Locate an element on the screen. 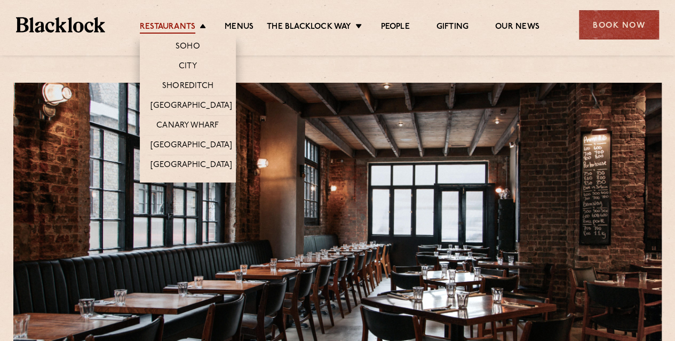  a: Restaurants is located at coordinates (167, 28).